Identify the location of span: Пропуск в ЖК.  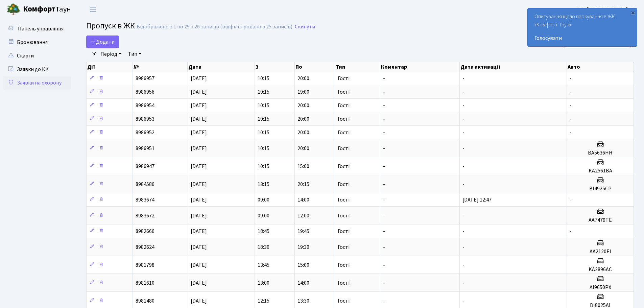
(111, 26).